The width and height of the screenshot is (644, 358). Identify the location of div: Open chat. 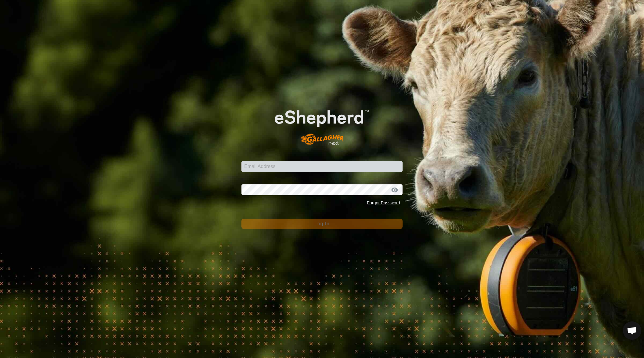
(632, 331).